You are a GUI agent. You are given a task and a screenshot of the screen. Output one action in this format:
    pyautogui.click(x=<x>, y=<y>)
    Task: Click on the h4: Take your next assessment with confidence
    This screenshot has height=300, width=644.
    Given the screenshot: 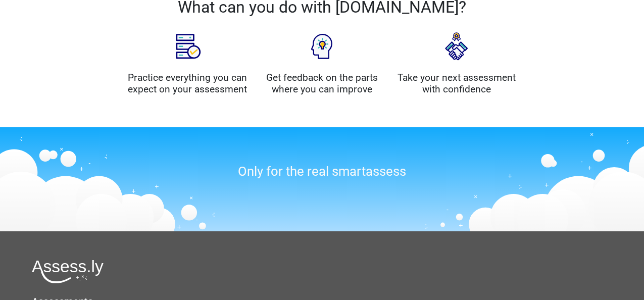 What is the action you would take?
    pyautogui.click(x=457, y=84)
    